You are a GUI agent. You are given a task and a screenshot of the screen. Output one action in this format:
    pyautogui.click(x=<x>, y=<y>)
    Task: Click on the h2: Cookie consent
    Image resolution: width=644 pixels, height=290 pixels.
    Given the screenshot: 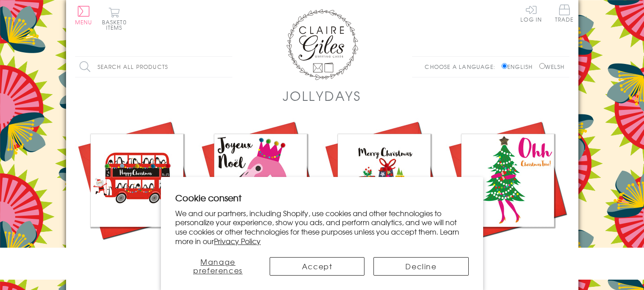 What is the action you would take?
    pyautogui.click(x=322, y=198)
    